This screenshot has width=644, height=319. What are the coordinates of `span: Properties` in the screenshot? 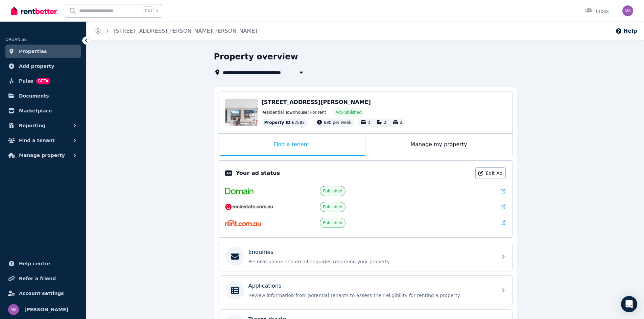 It's located at (33, 51).